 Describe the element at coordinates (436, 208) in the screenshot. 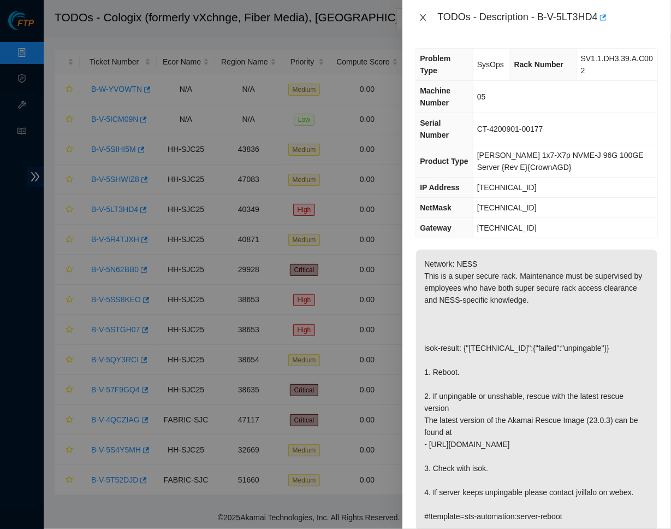

I see `span: NetMask` at that location.